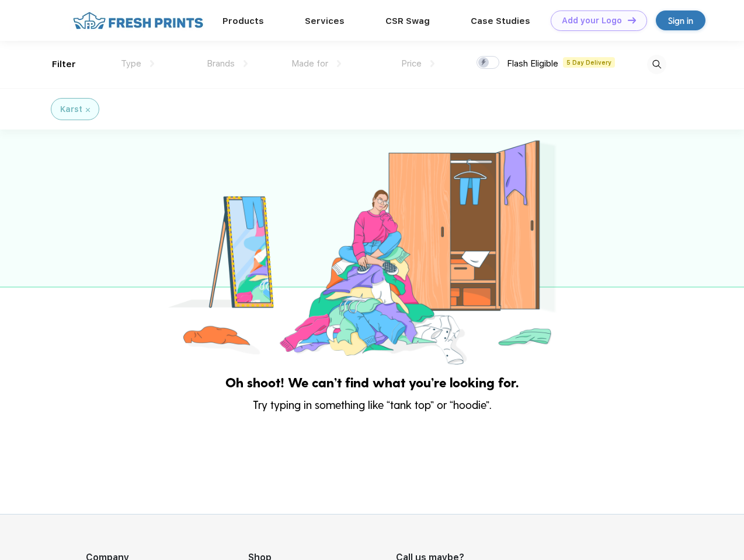 The image size is (744, 560). Describe the element at coordinates (131, 63) in the screenshot. I see `span: Type` at that location.